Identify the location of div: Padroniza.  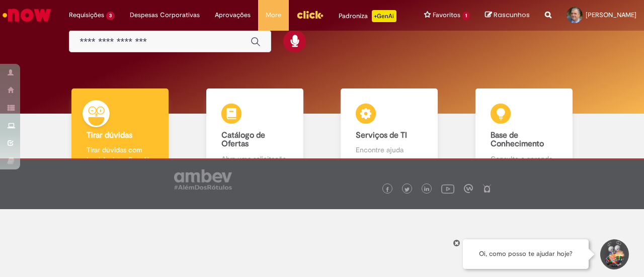
(367, 16).